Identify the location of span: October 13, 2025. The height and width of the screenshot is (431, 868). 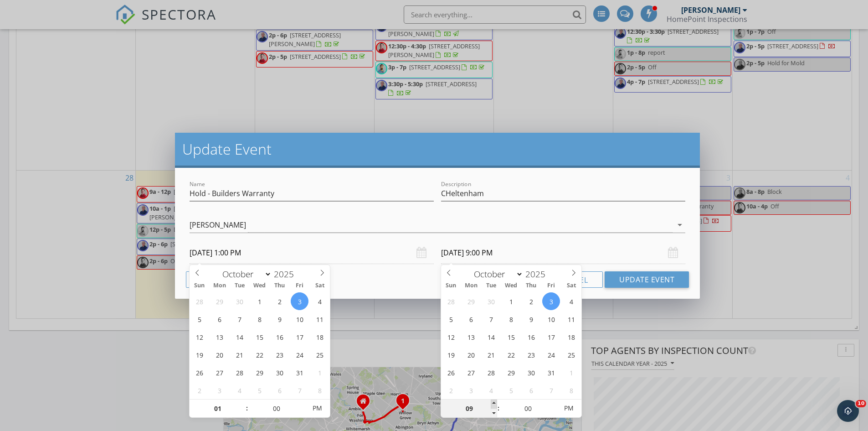
(219, 337).